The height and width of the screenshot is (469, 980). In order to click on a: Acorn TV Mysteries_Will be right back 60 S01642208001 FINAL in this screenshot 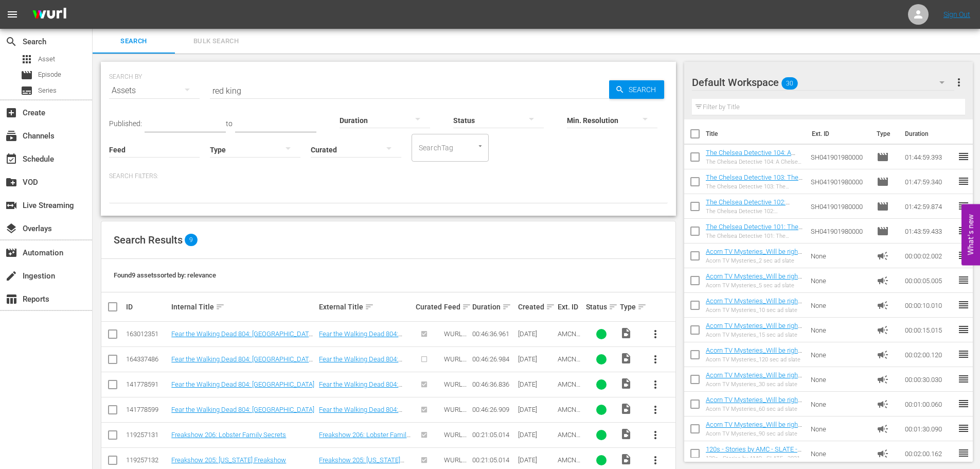, I will do `click(754, 404)`.